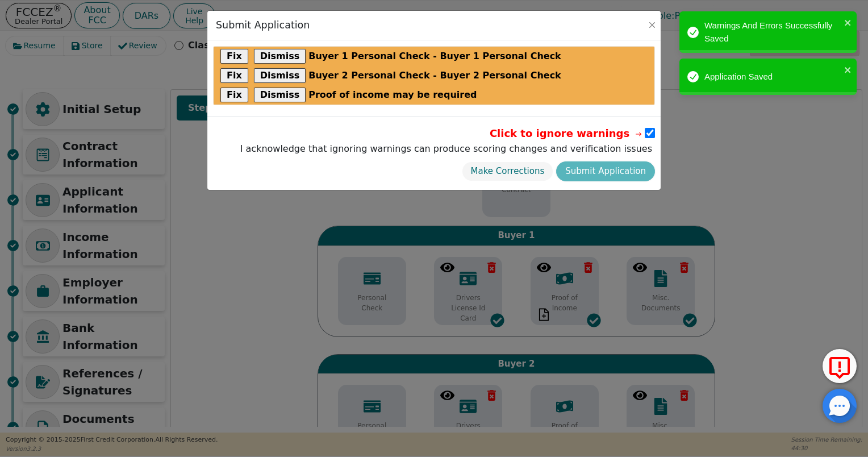 Image resolution: width=868 pixels, height=457 pixels. What do you see at coordinates (773, 32) in the screenshot?
I see `div: Warnings And Errors Successfully Saved` at bounding box center [773, 32].